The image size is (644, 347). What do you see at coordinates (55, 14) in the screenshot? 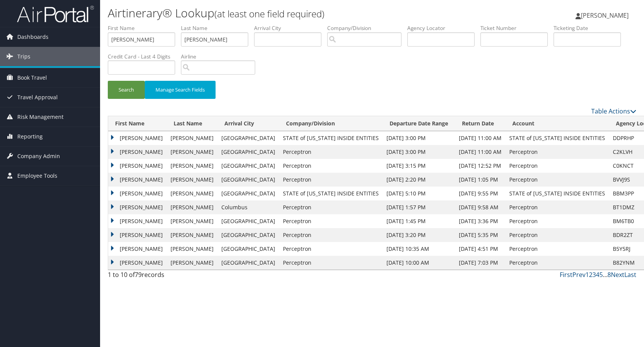
I see `img: airportal-logo.png` at bounding box center [55, 14].